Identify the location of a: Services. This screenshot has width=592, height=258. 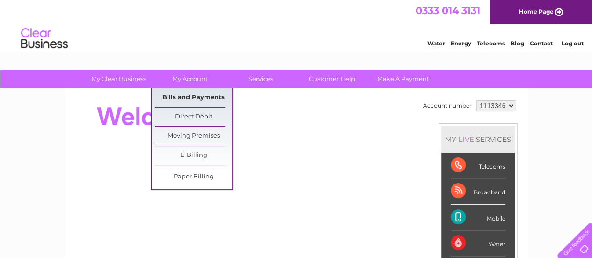
(261, 79).